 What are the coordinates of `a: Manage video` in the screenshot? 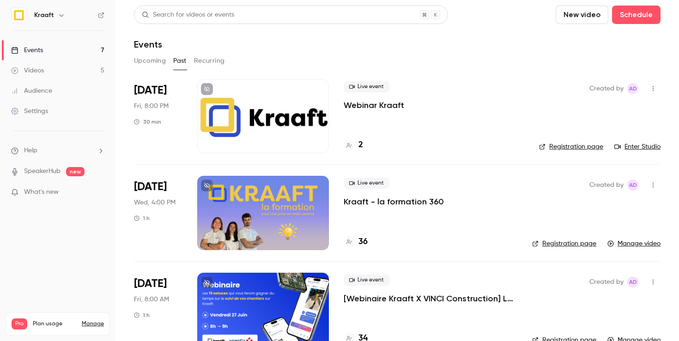 It's located at (634, 244).